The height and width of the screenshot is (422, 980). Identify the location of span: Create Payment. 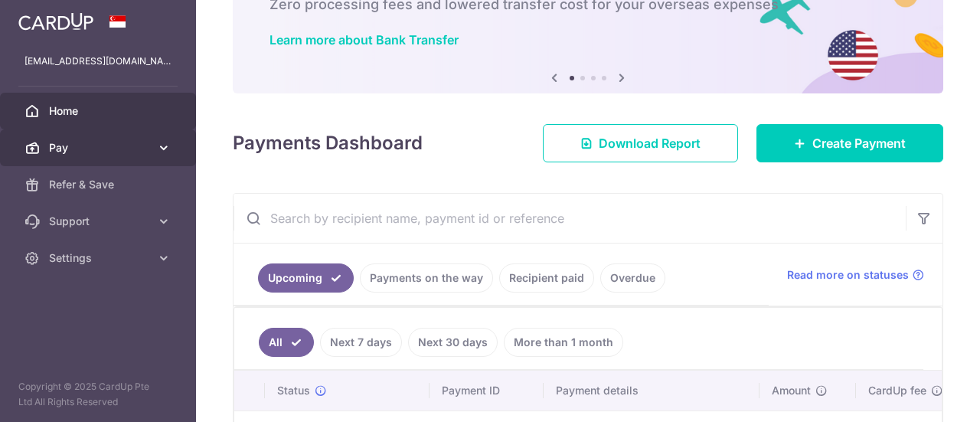
(859, 143).